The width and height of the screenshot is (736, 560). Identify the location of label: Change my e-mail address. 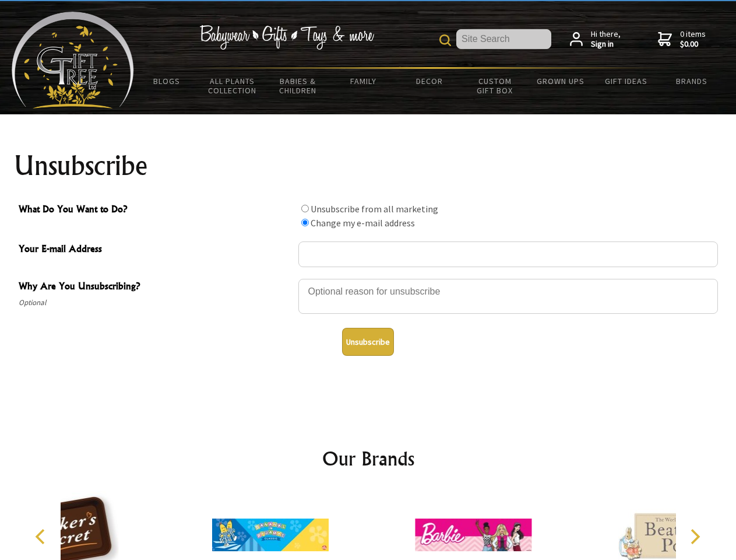
(363, 223).